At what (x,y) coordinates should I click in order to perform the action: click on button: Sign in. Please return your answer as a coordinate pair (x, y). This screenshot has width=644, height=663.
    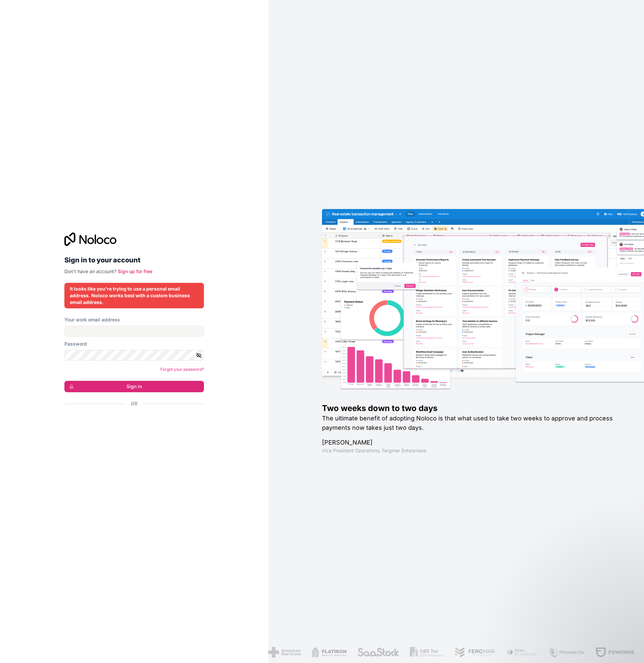
    Looking at the image, I should click on (134, 387).